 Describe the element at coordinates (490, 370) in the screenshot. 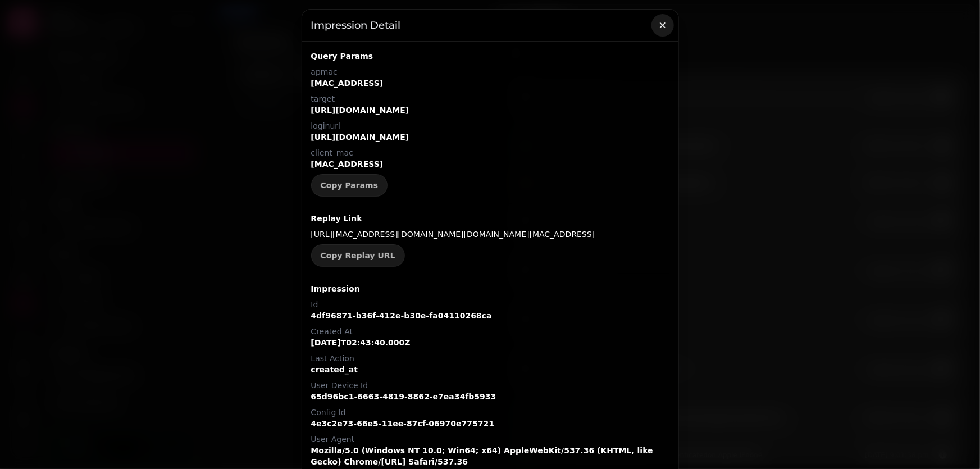

I see `p: created_at` at that location.